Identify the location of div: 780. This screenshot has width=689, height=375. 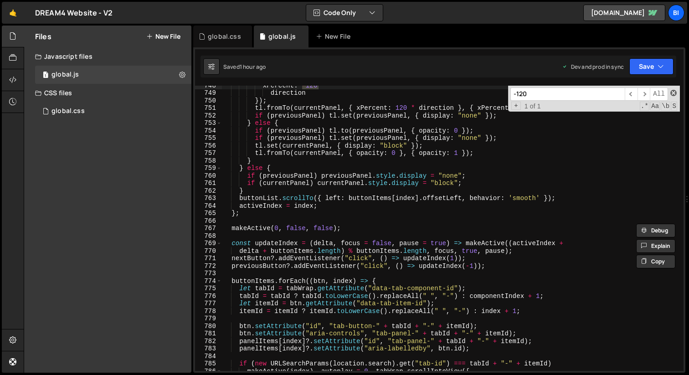
(208, 326).